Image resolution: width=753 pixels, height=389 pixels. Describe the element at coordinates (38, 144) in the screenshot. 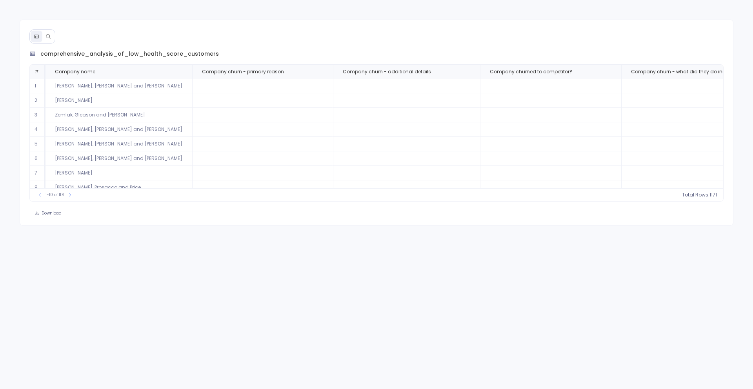

I see `td: 5` at that location.